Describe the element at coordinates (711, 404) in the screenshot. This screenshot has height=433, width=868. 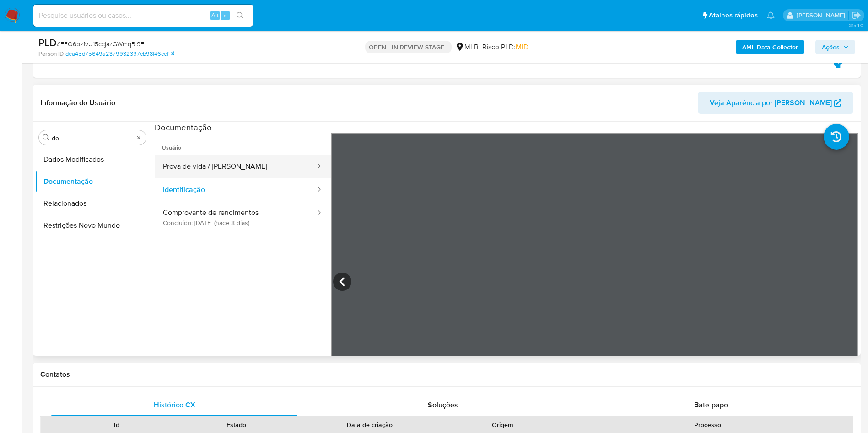
I see `span: Bate-papo` at that location.